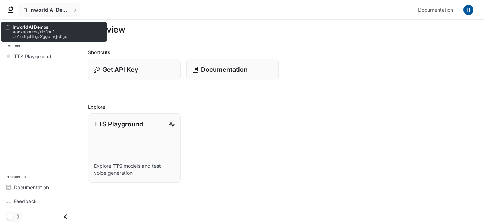 This screenshot has height=224, width=484. I want to click on a: TTS PlaygroundExplore TTS models and test voice generation, so click(134, 148).